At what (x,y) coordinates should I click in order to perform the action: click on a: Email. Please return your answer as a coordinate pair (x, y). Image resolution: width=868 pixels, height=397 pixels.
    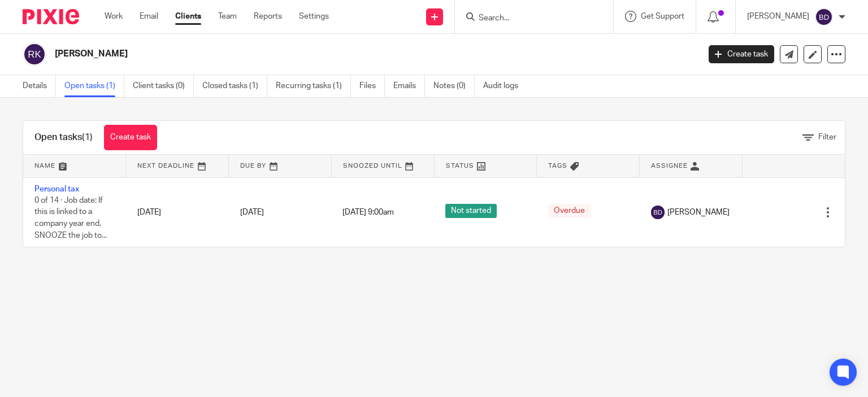
    Looking at the image, I should click on (149, 16).